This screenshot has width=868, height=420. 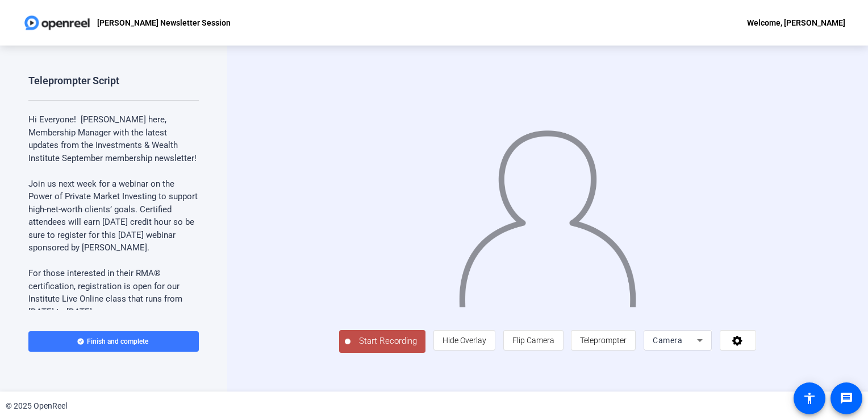 What do you see at coordinates (809, 398) in the screenshot?
I see `mat-icon: accessibility` at bounding box center [809, 398].